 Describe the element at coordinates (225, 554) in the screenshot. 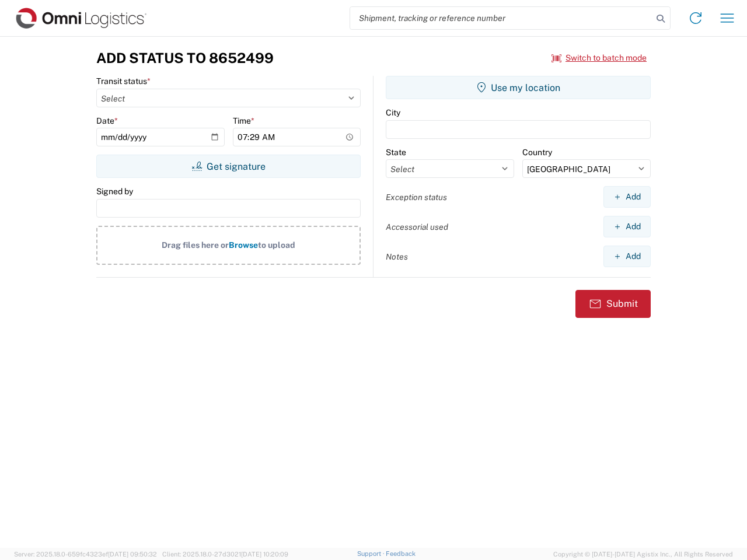

I see `span: Client: 2025.18.0-27d3021` at that location.